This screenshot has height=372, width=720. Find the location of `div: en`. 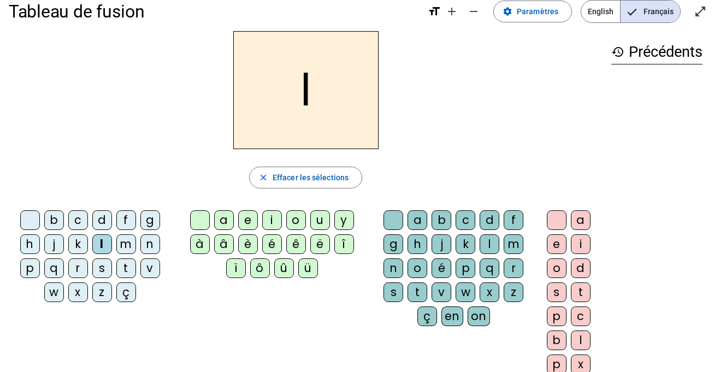

div: en is located at coordinates (452, 316).